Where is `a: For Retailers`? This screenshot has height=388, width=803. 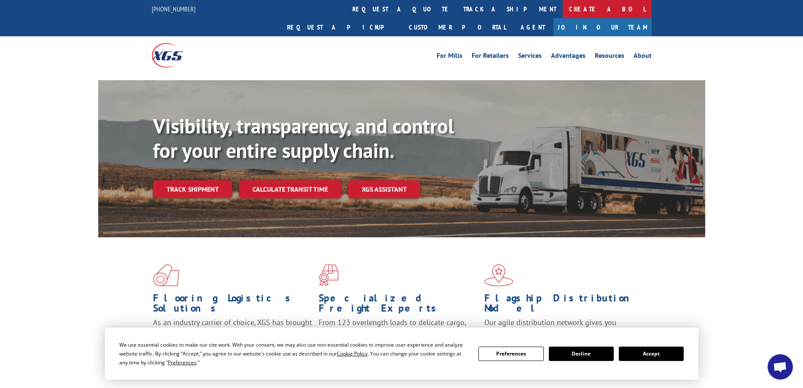
a: For Retailers is located at coordinates (490, 57).